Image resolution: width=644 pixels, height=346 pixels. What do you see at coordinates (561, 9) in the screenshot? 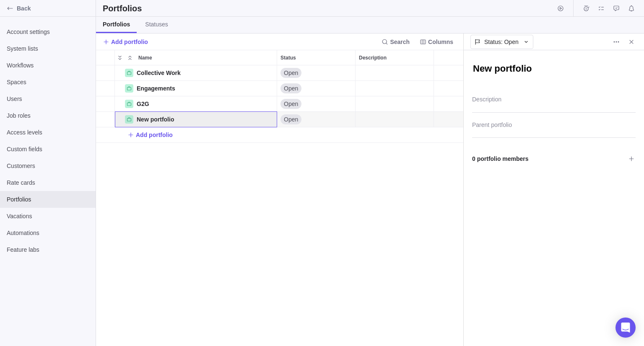
I see `span: Start timer` at bounding box center [561, 9].